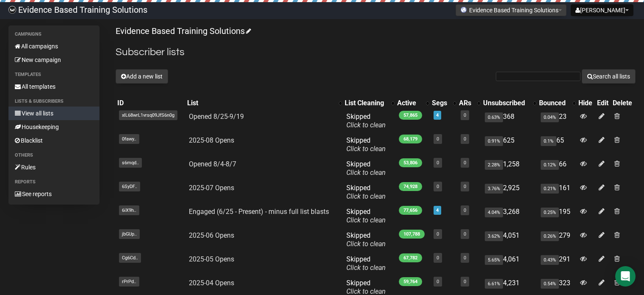 The height and width of the screenshot is (295, 644). I want to click on button: Evidence Based Training Solutions, so click(511, 10).